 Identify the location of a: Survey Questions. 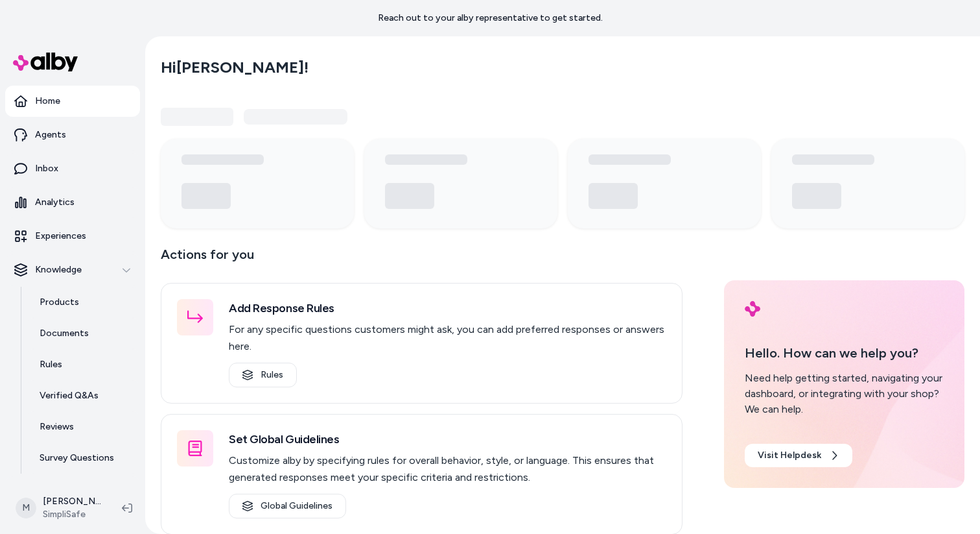
(83, 458).